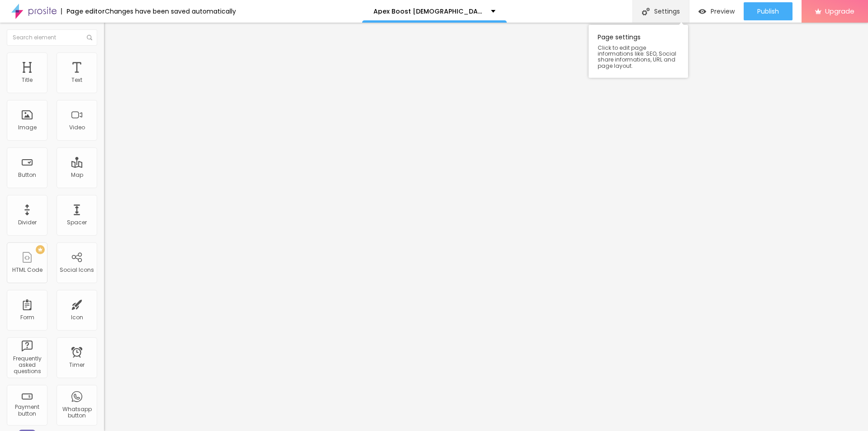 The image size is (868, 431). Describe the element at coordinates (77, 318) in the screenshot. I see `div: Icon` at that location.